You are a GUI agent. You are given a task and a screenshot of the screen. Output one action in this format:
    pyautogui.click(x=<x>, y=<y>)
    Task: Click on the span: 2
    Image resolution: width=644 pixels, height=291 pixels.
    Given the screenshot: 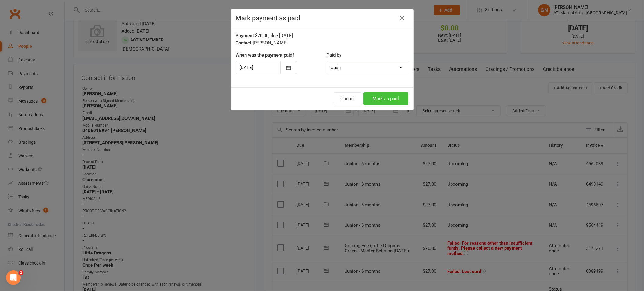 What is the action you would take?
    pyautogui.click(x=21, y=273)
    